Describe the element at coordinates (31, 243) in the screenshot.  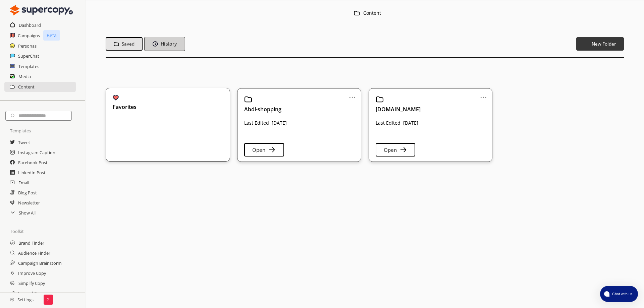
I see `a: Brand Finder` at that location.